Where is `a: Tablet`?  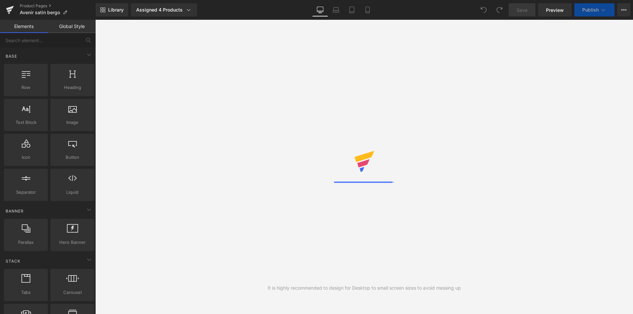
a: Tablet is located at coordinates (352, 10).